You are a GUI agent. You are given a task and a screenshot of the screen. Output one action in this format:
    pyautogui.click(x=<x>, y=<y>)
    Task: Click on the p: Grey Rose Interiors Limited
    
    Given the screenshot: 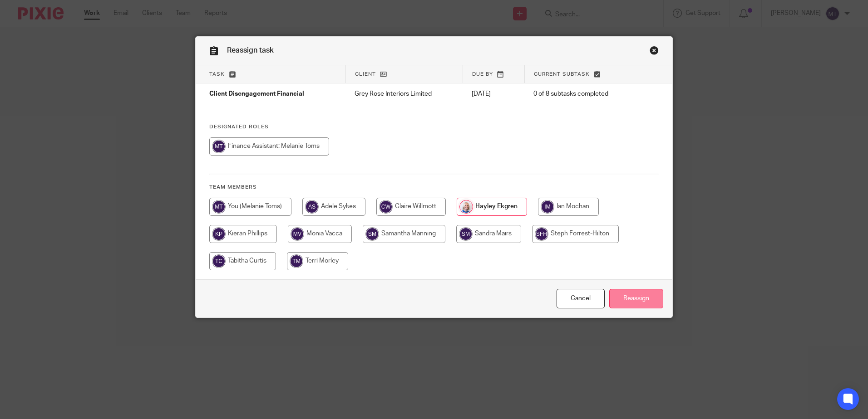 What is the action you would take?
    pyautogui.click(x=404, y=94)
    